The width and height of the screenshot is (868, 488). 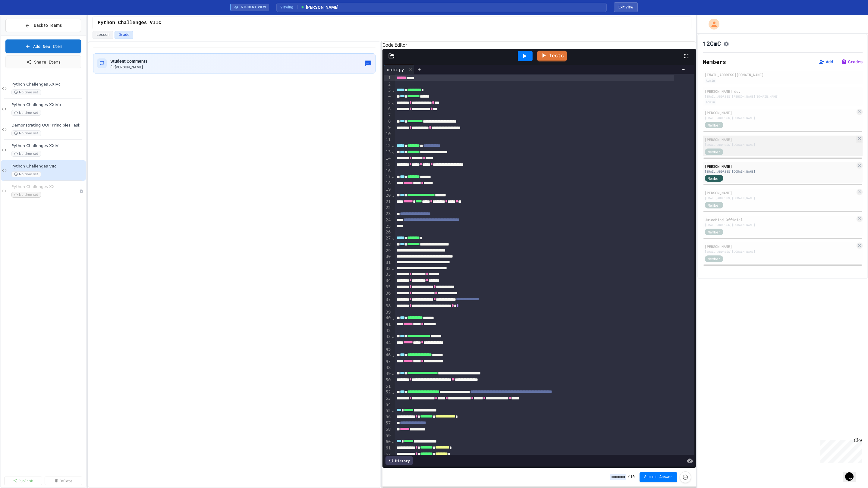 I want to click on h1: 12CmC, so click(x=712, y=43).